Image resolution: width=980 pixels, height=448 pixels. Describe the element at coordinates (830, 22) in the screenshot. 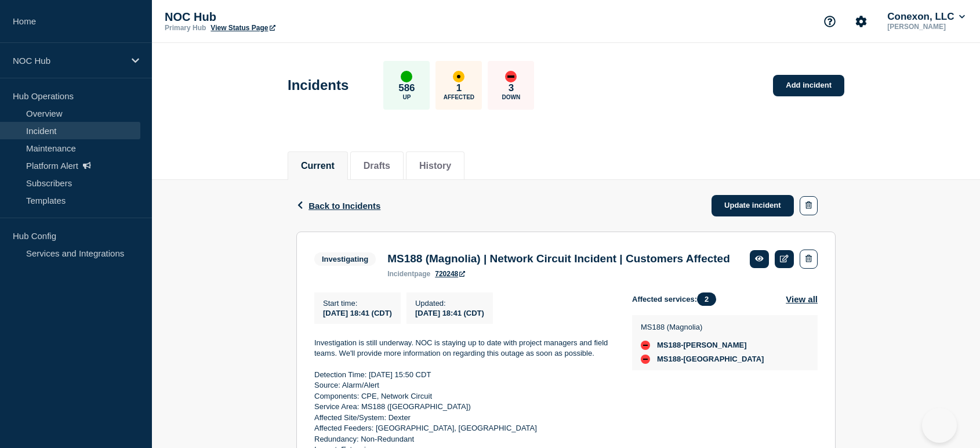

I see `button: Support` at that location.